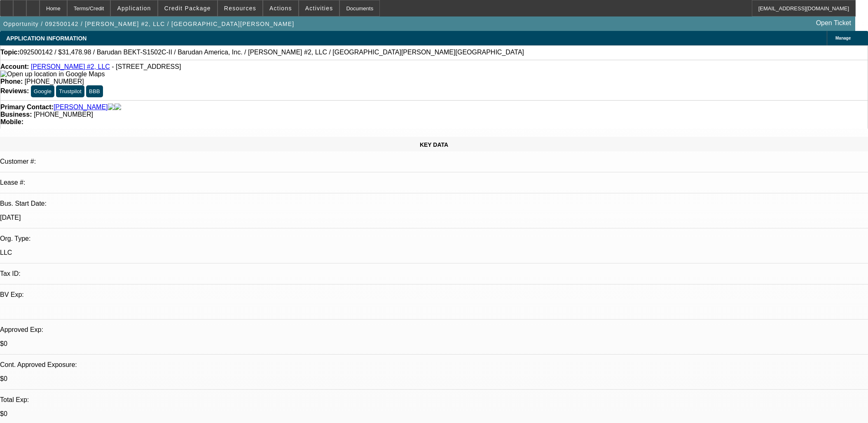  I want to click on strong: Mobile:, so click(12, 122).